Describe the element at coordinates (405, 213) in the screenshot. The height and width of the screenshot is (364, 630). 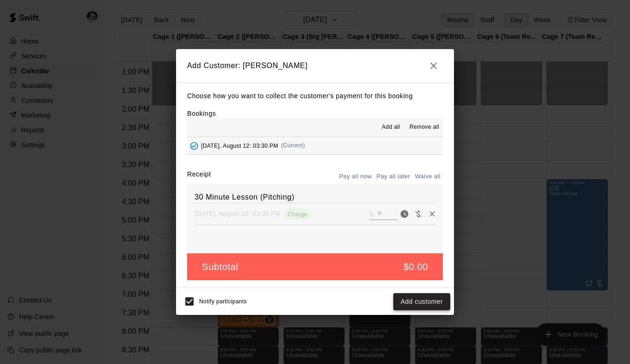
I see `span: Pay now` at that location.